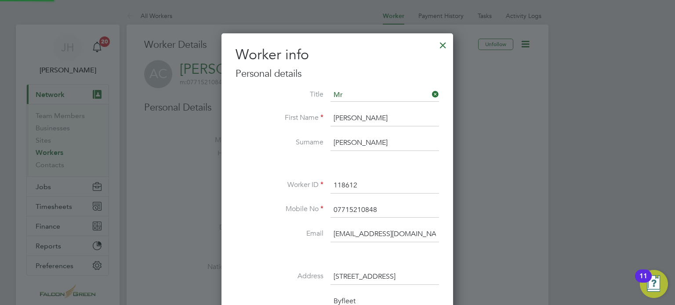  I want to click on label: Title, so click(279, 94).